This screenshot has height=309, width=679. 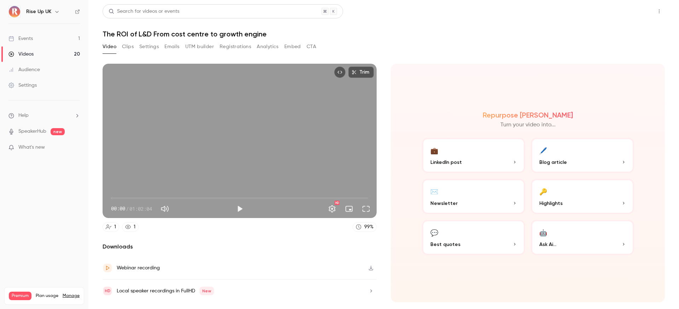 I want to click on a: SpeakerHub, so click(x=32, y=131).